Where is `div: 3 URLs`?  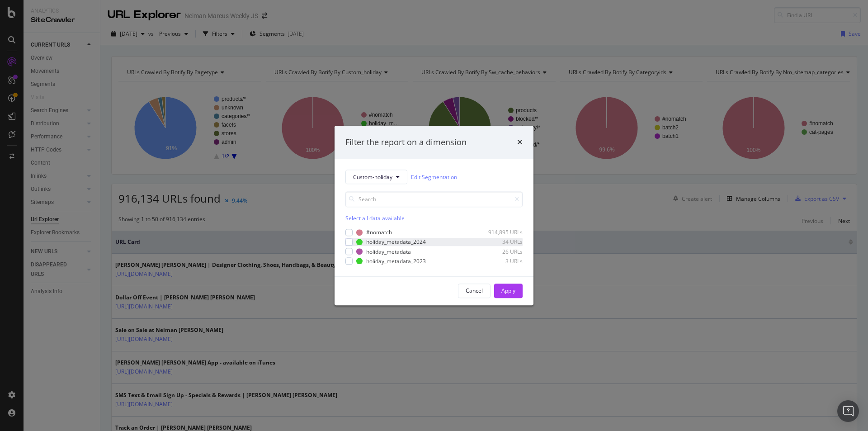
div: 3 URLs is located at coordinates (501, 261).